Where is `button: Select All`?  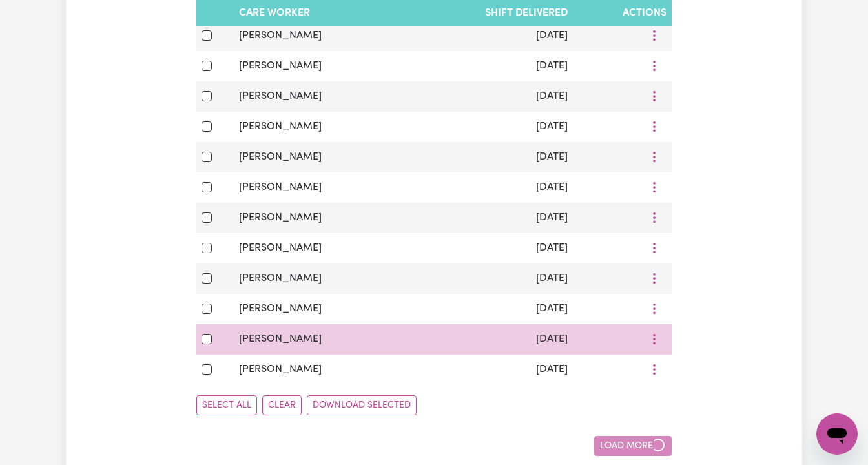 button: Select All is located at coordinates (227, 405).